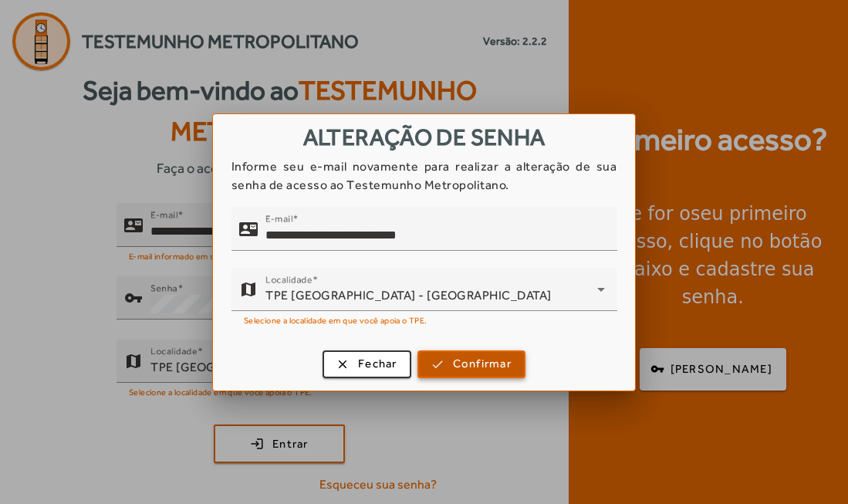 The image size is (848, 504). Describe the element at coordinates (248, 228) in the screenshot. I see `mat-icon: contact_mail` at that location.